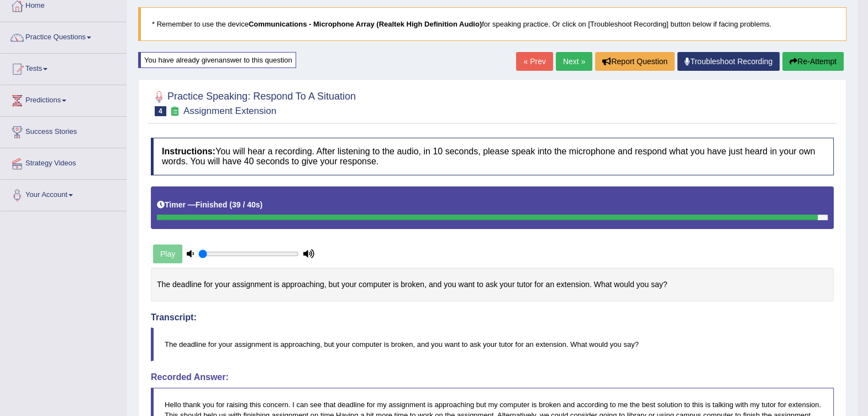 This screenshot has width=868, height=416. I want to click on a: Practice Questions, so click(64, 36).